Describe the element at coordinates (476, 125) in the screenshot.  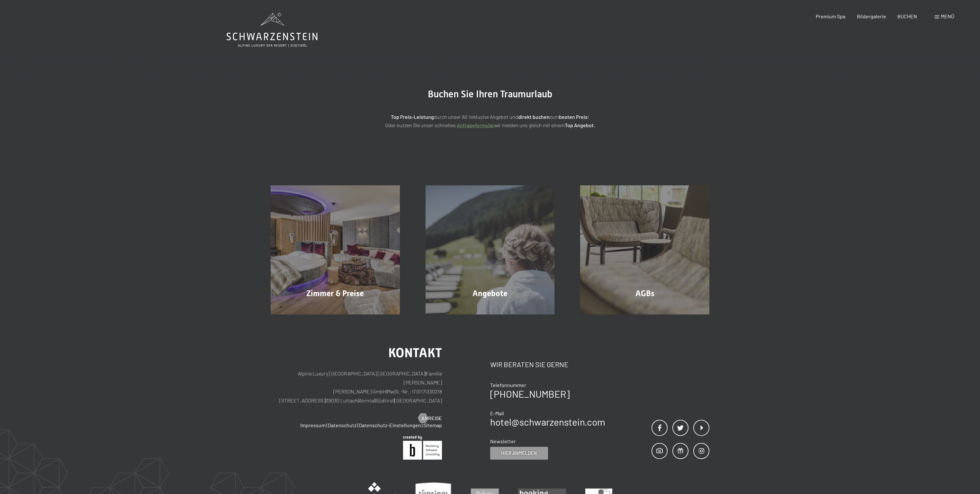
I see `a: Anfrageformular` at that location.